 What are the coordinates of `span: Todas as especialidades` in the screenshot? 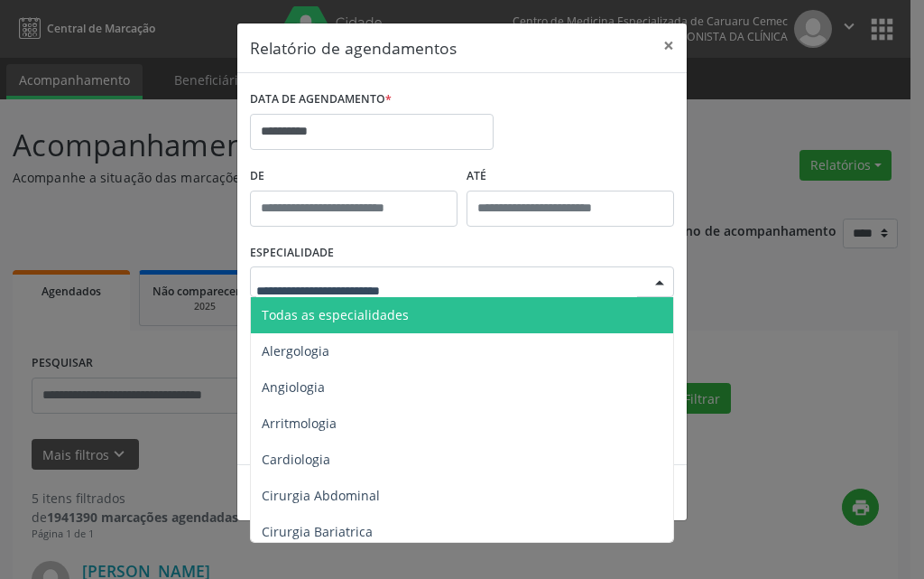 It's located at (334, 315).